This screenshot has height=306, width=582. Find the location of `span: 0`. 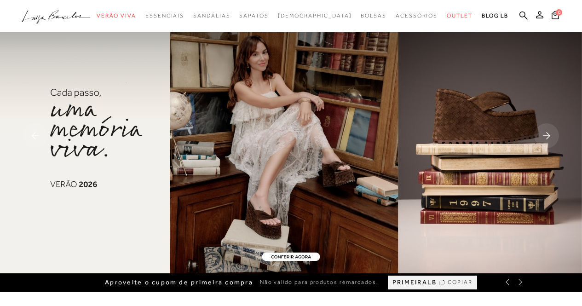

span: 0 is located at coordinates (559, 12).